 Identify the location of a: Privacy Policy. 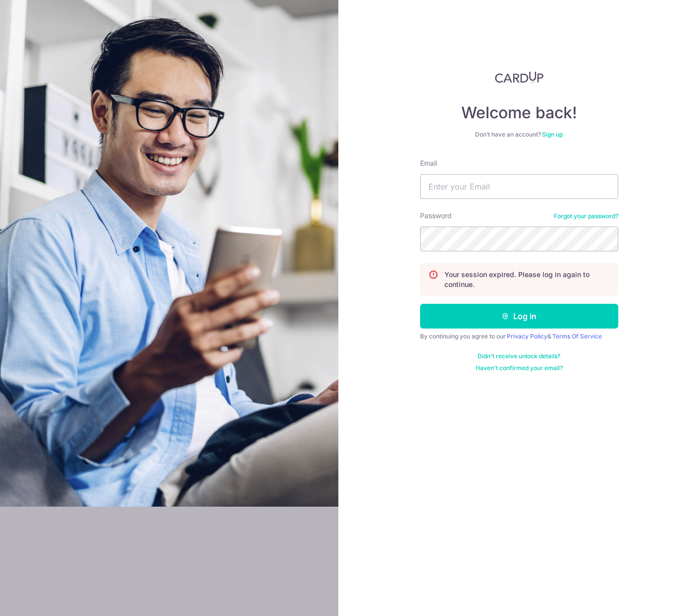
(527, 336).